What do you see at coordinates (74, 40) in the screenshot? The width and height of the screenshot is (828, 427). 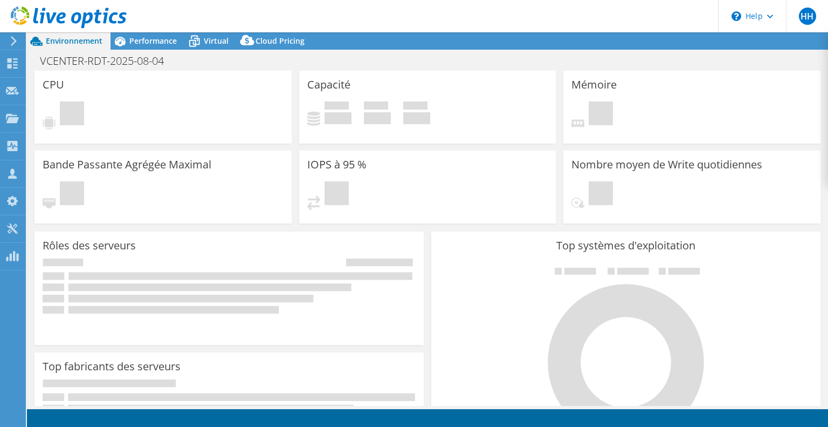 I see `span: Environnement` at bounding box center [74, 40].